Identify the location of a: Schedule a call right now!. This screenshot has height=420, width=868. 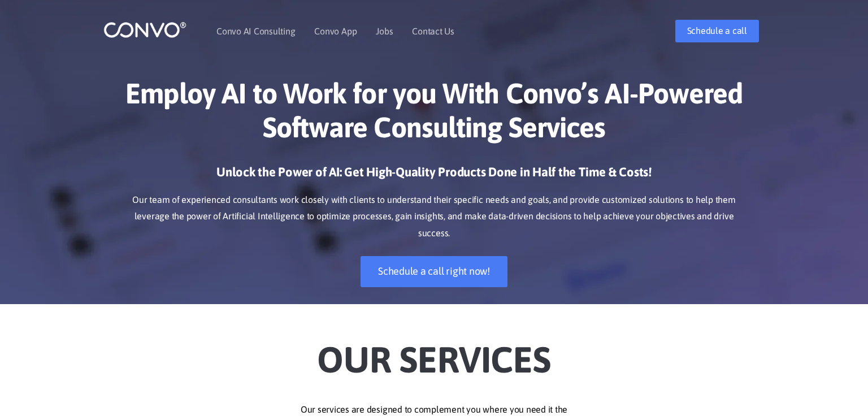
(434, 271).